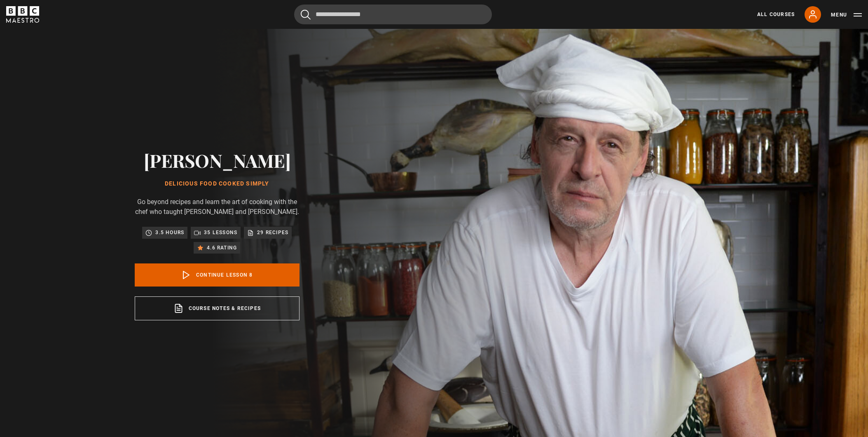 This screenshot has height=437, width=868. Describe the element at coordinates (776, 14) in the screenshot. I see `a: All Courses` at that location.